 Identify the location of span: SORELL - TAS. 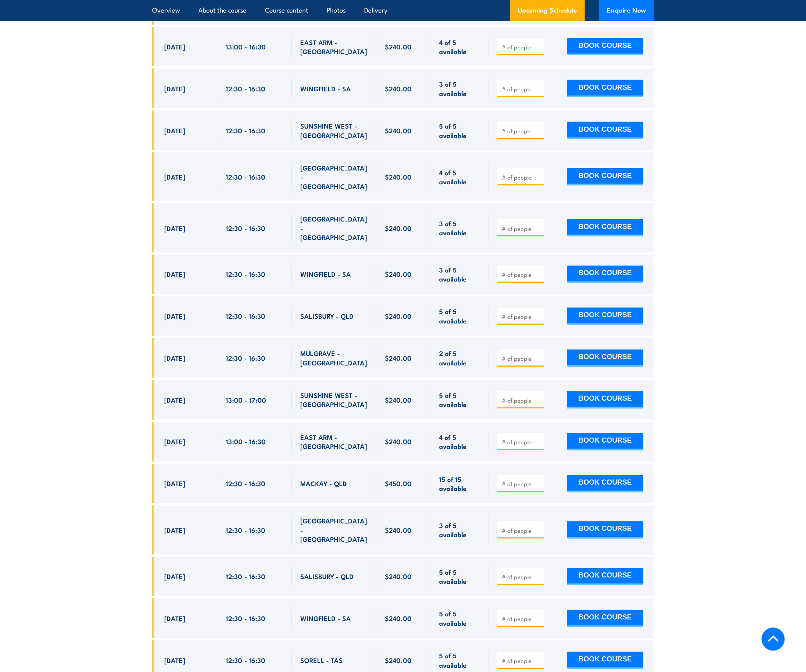
(321, 660).